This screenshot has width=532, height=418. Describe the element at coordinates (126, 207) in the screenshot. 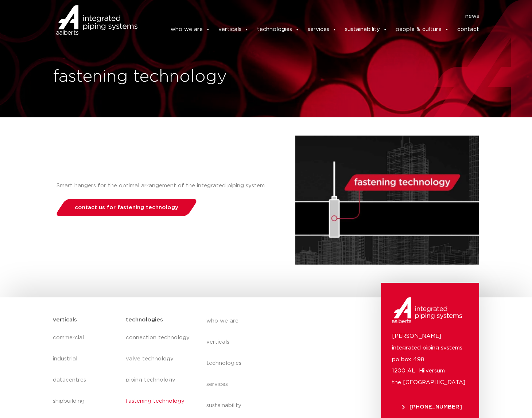

I see `a: contact us for fastening technology` at that location.